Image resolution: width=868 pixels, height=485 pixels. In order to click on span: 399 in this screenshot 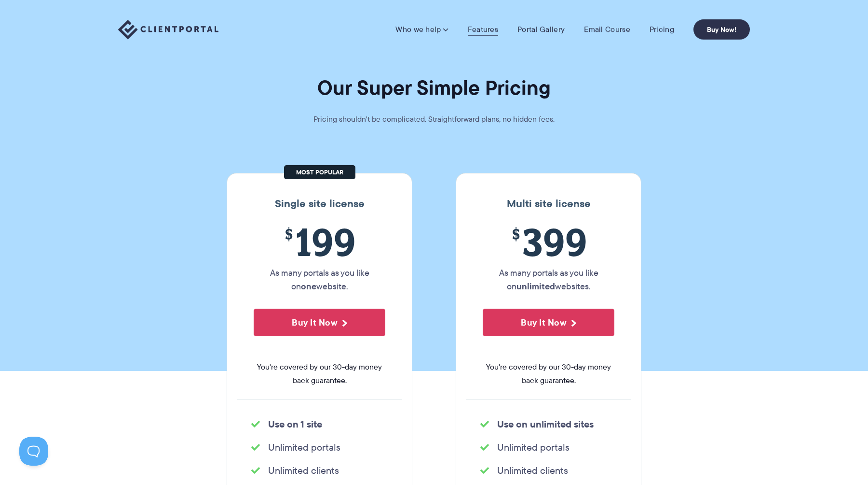, I will do `click(548, 242)`.